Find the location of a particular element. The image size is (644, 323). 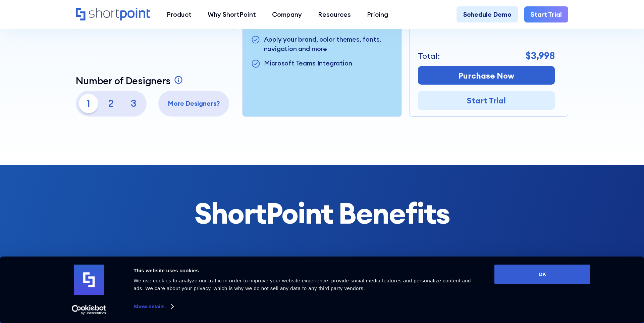

p: 1 is located at coordinates (89, 104).